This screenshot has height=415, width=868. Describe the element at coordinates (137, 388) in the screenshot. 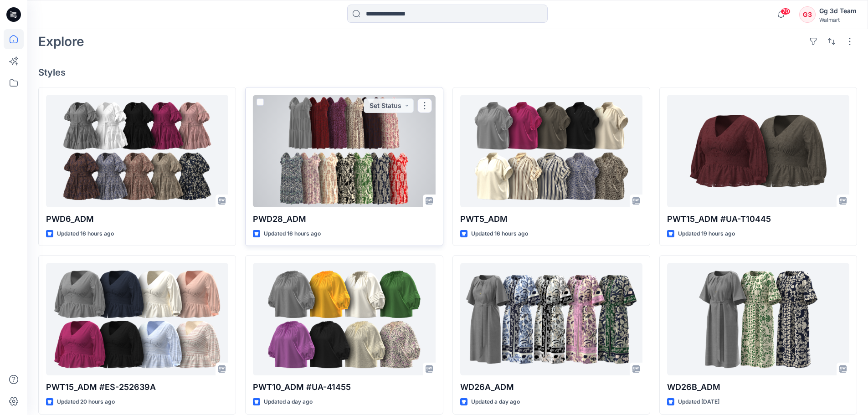

I see `p: PWT15_ADM #ES-252639A` at that location.